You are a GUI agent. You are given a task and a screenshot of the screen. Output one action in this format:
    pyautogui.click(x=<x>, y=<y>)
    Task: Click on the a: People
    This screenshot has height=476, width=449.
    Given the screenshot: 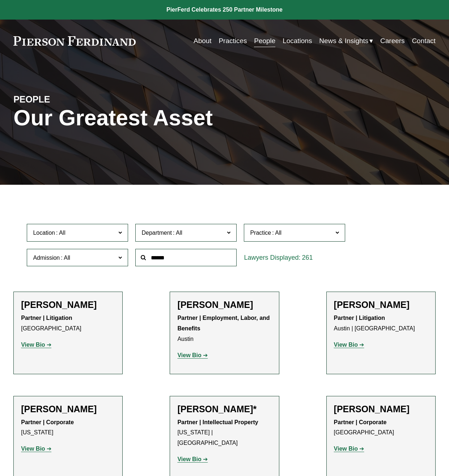 What is the action you would take?
    pyautogui.click(x=265, y=41)
    